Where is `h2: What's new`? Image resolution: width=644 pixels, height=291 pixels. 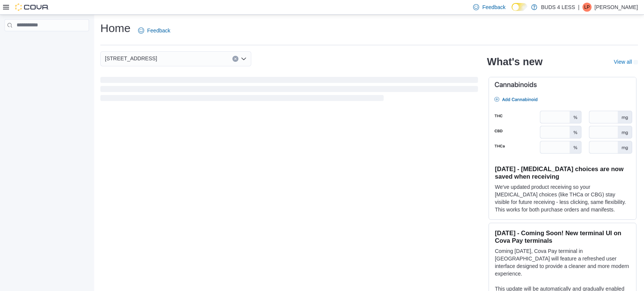 h2: What's new is located at coordinates (514, 62).